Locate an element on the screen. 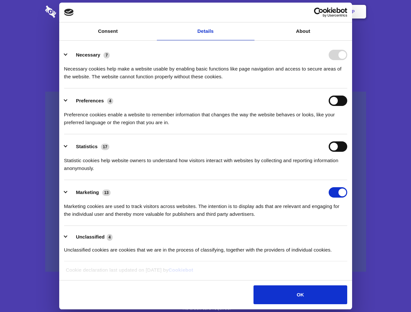  a: Pricing is located at coordinates (205, 12).